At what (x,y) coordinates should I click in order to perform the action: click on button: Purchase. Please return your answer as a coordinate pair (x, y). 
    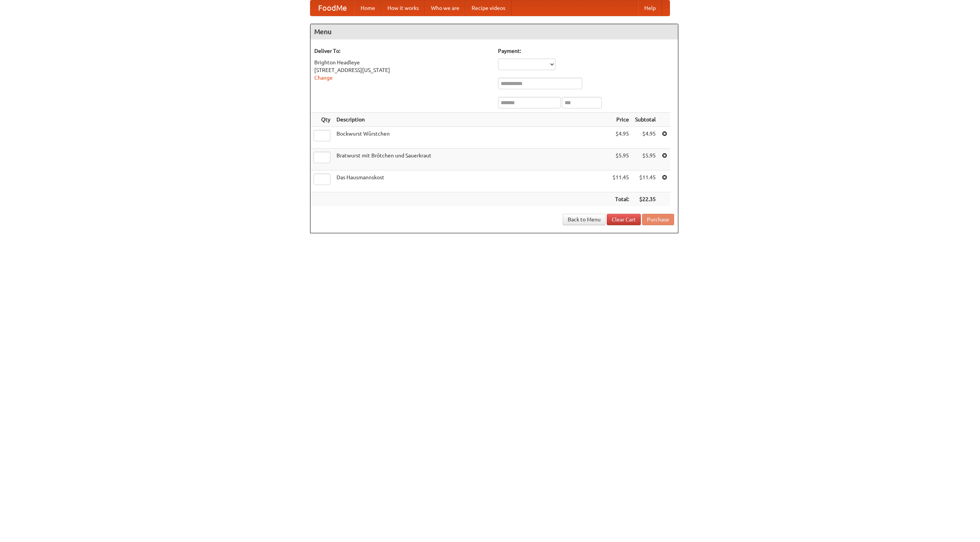
    Looking at the image, I should click on (658, 219).